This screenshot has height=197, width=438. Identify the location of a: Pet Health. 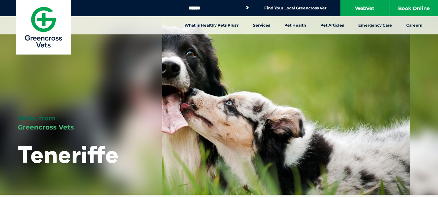
(295, 25).